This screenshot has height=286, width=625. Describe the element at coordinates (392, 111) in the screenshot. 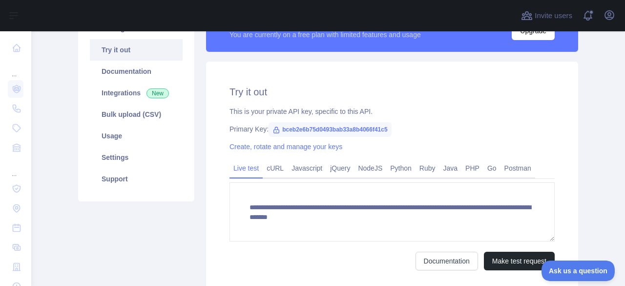

I see `div: This is your private API key, specific to this API.` at that location.